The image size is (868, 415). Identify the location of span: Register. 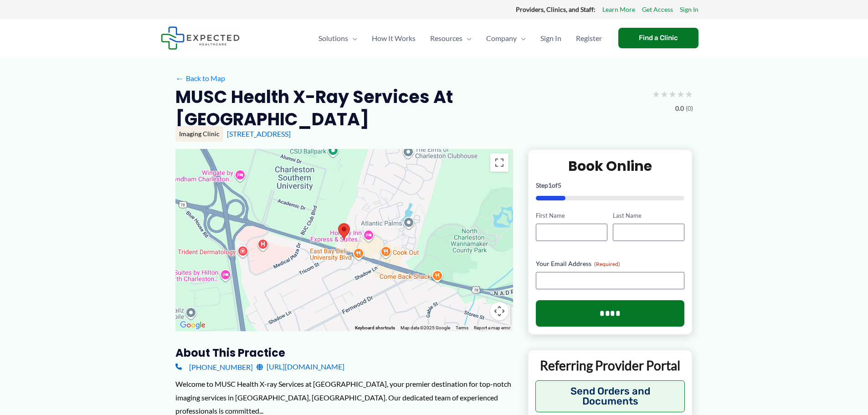
(589, 38).